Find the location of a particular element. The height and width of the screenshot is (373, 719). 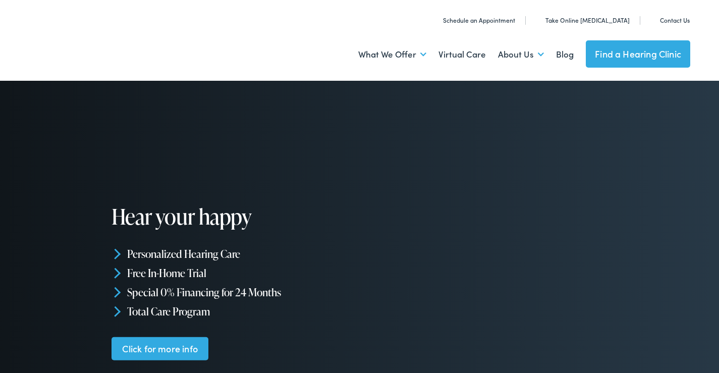

li: Special 0% Financing for 24 Months is located at coordinates (237, 292).